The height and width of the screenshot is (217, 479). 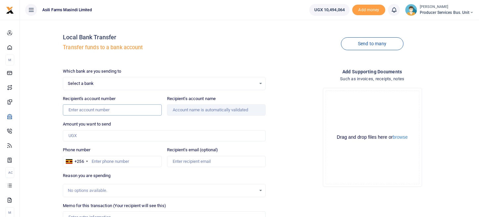 What do you see at coordinates (330, 10) in the screenshot?
I see `span: UGX 10,494,064` at bounding box center [330, 10].